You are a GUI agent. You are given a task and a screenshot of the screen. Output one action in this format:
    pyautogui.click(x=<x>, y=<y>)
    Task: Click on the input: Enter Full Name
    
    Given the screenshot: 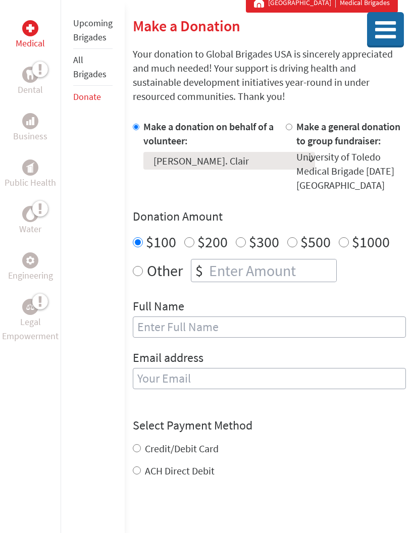 What is the action you would take?
    pyautogui.click(x=269, y=327)
    